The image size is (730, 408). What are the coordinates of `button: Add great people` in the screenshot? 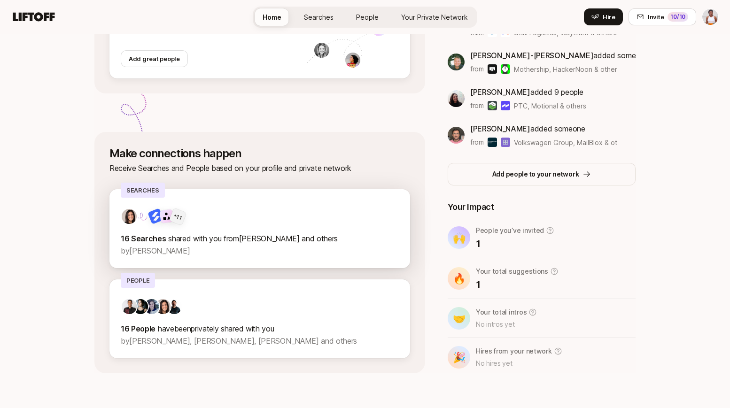 It's located at (154, 59).